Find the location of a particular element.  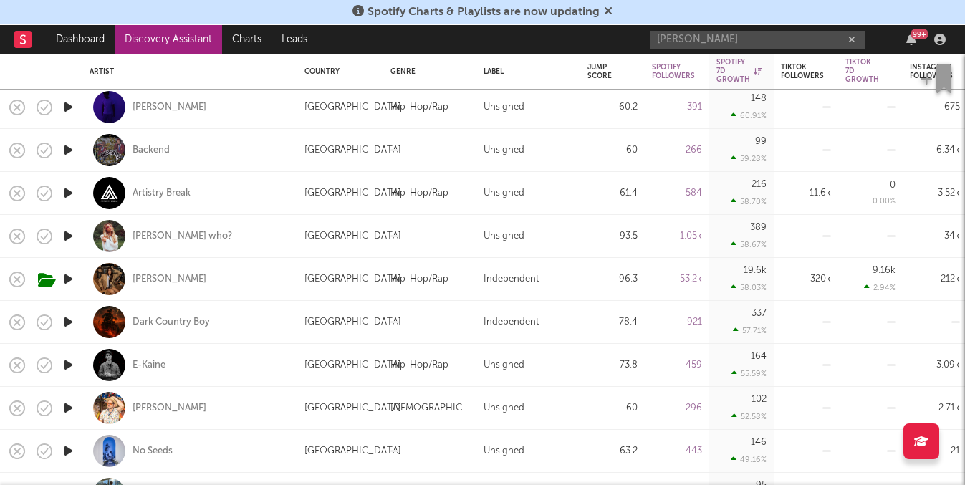

div: 2.94 % is located at coordinates (880, 287).